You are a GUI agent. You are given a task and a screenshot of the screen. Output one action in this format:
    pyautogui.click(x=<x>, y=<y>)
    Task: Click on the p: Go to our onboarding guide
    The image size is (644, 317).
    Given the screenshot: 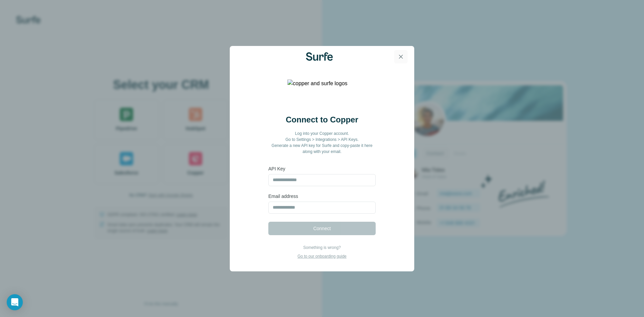 What is the action you would take?
    pyautogui.click(x=322, y=256)
    